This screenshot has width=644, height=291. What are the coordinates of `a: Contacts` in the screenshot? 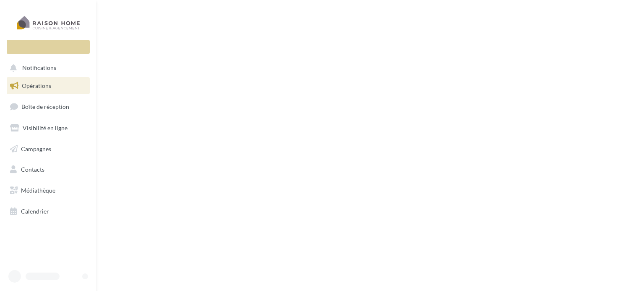 It's located at (48, 170).